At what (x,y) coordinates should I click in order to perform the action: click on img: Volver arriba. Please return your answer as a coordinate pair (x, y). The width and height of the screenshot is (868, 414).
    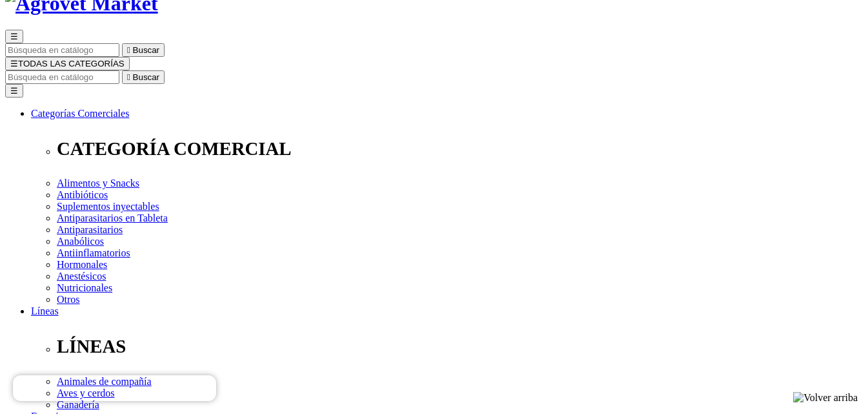
    Looking at the image, I should click on (825, 398).